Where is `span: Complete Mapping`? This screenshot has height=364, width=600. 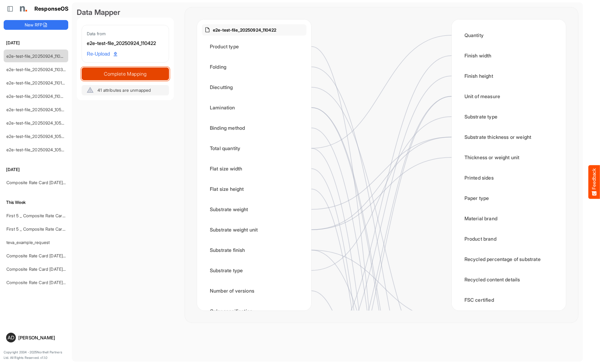
span: Complete Mapping is located at coordinates (125, 74).